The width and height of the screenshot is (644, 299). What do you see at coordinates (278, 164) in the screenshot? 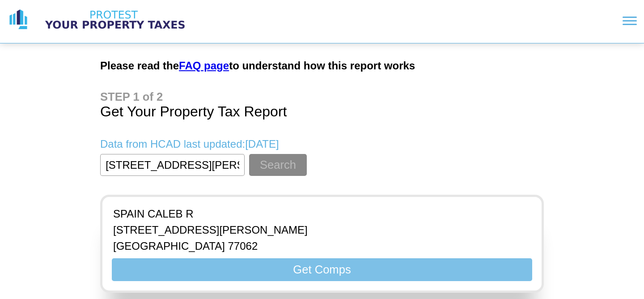
I see `button: Search` at bounding box center [278, 164].